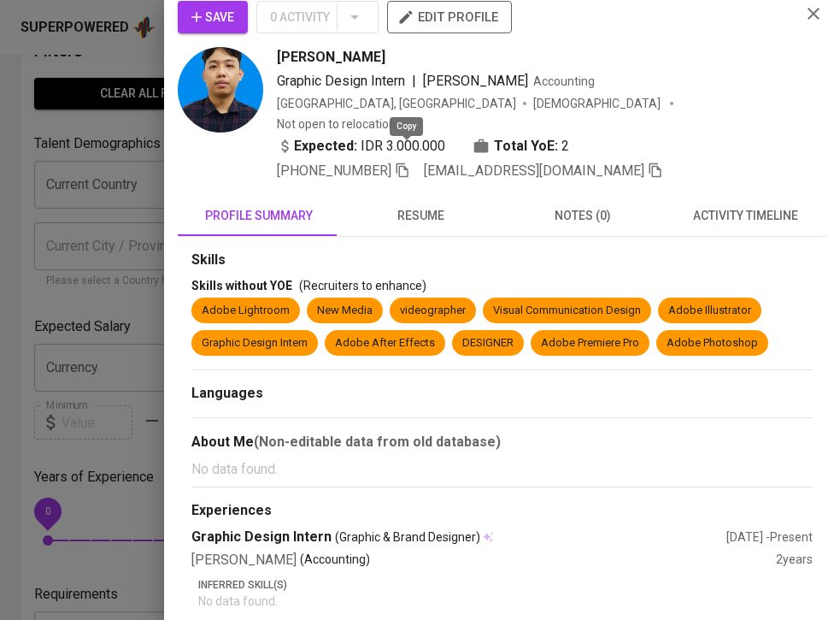  What do you see at coordinates (525, 146) in the screenshot?
I see `b: Total YoE:` at bounding box center [525, 146].